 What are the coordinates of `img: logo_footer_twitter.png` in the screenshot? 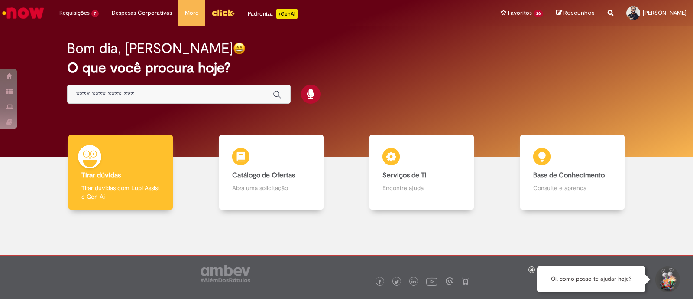 It's located at (397, 282).